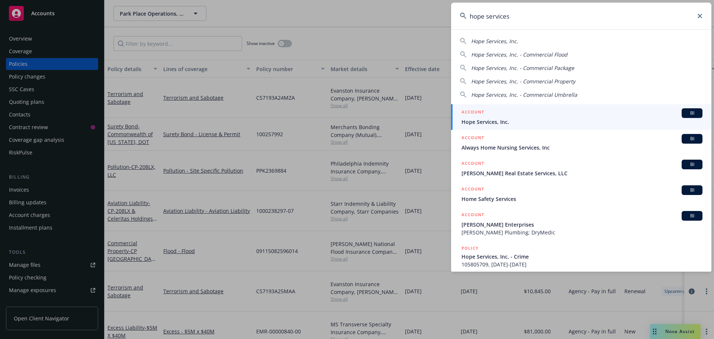  Describe the element at coordinates (582, 147) in the screenshot. I see `span: Always Home Nursing Services, Inc` at that location.